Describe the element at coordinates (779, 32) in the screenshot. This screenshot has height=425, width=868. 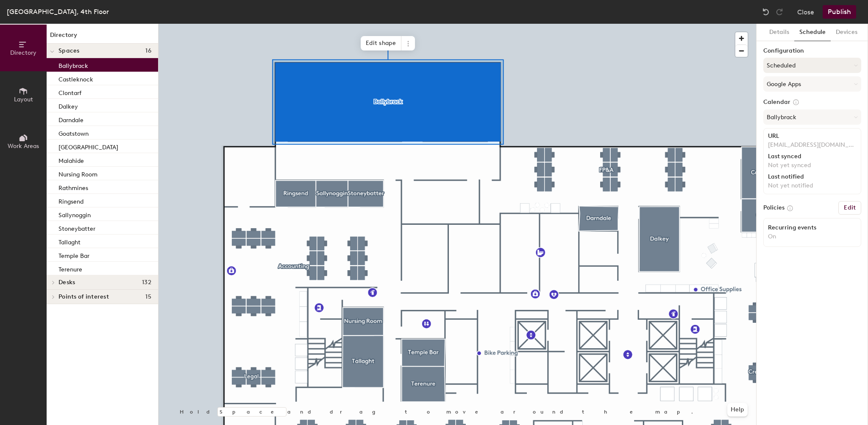
I see `button: Details` at that location.